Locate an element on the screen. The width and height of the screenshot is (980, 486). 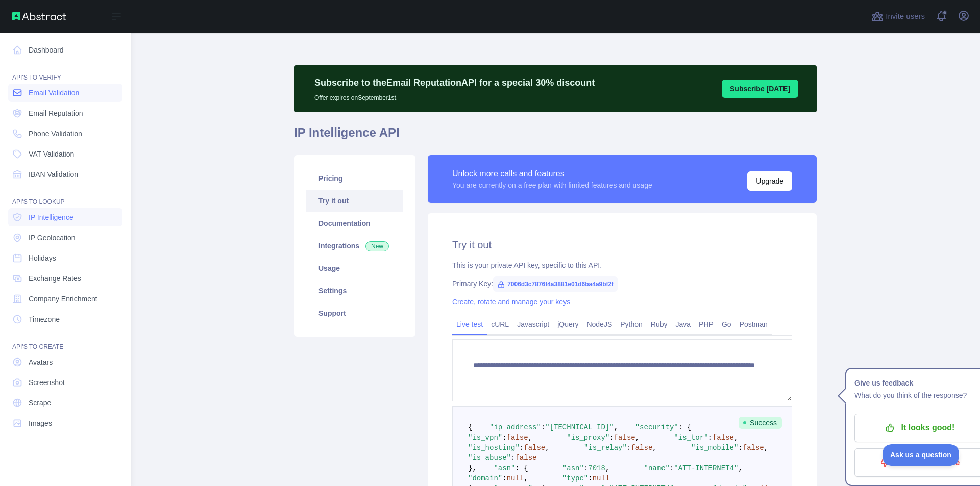
a: Company Enrichment is located at coordinates (66, 299).